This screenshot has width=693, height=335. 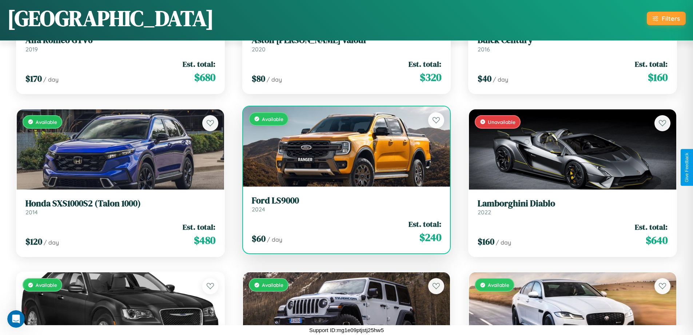 I want to click on h3: Alfa Romeo GTV6, so click(x=120, y=40).